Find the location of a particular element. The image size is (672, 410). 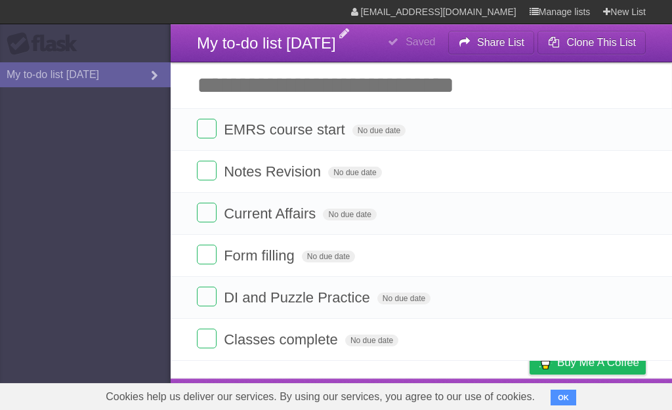

button: Share List is located at coordinates (491, 43).